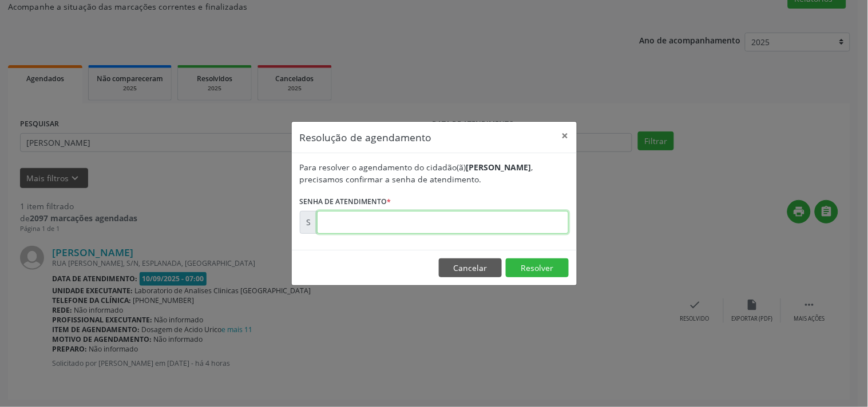  Describe the element at coordinates (537, 268) in the screenshot. I see `button: Resolver` at that location.